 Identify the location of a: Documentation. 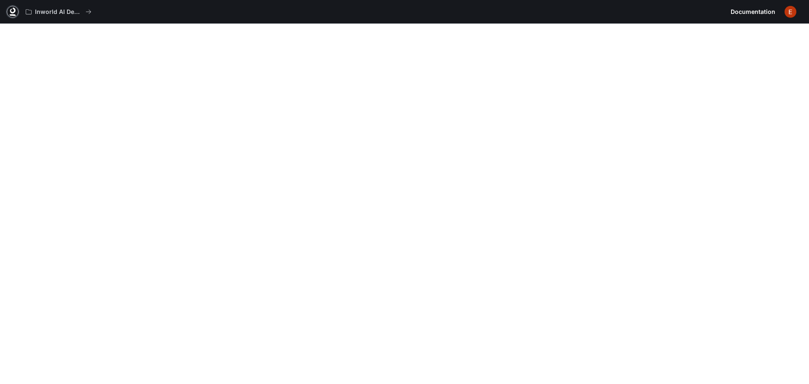
(753, 12).